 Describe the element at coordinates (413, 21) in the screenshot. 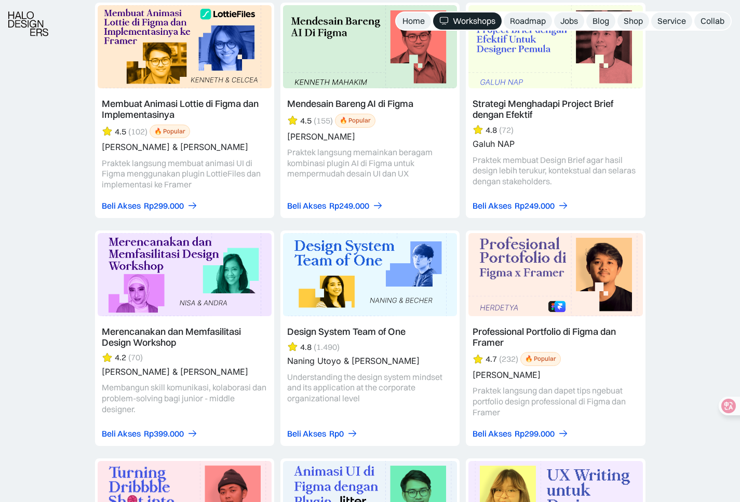

I see `a: Home` at that location.